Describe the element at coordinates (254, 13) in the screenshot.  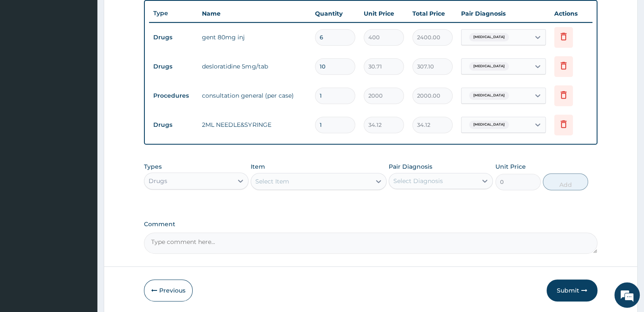
I see `th: Name` at that location.